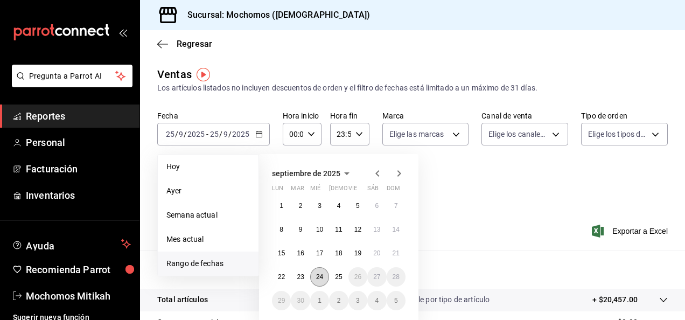 This screenshot has height=320, width=685. Describe the element at coordinates (376, 229) in the screenshot. I see `abbr: 13 de septiembre de 2025` at that location.